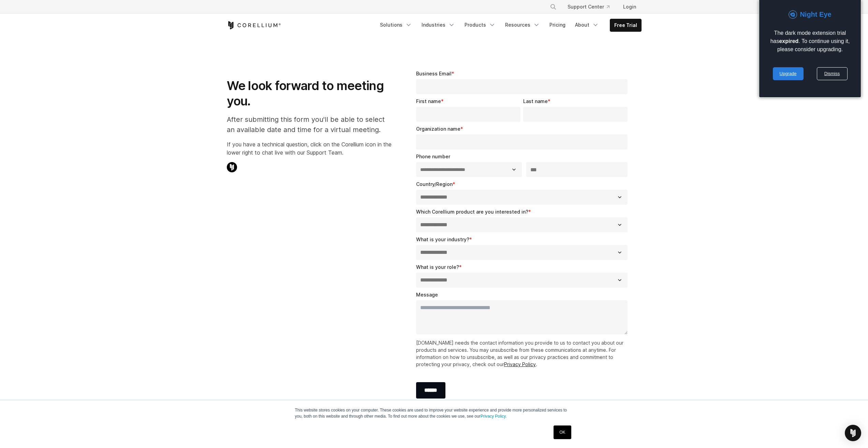 The width and height of the screenshot is (868, 448). I want to click on span: What is your role?, so click(437, 267).